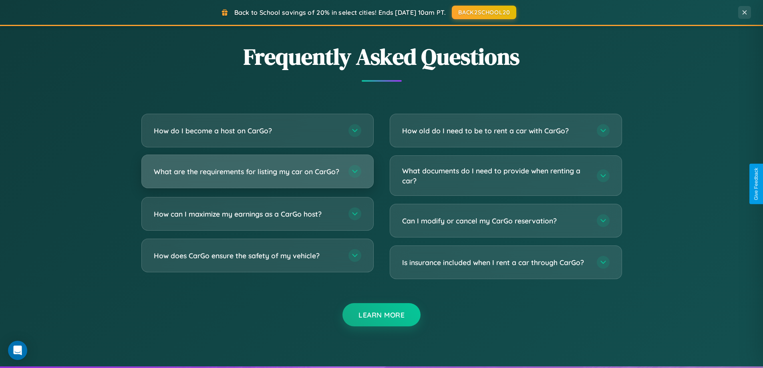 The width and height of the screenshot is (763, 368). I want to click on button: BACK2SCHOOL20, so click(484, 12).